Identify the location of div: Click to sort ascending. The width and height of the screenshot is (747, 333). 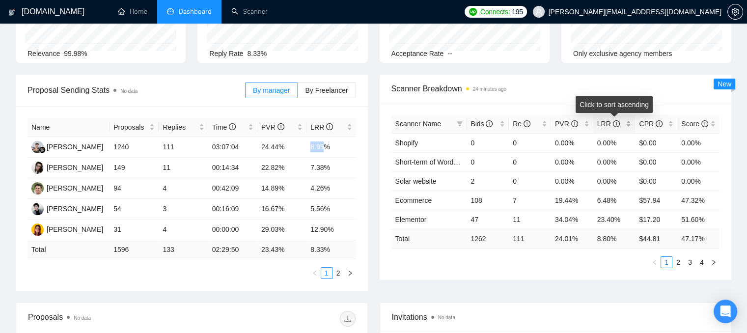
(614, 105).